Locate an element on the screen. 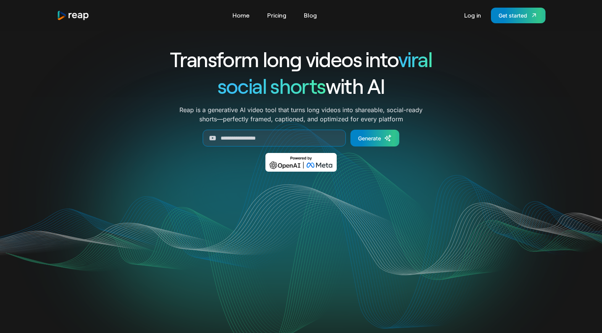 The width and height of the screenshot is (602, 333). a: Get started is located at coordinates (518, 15).